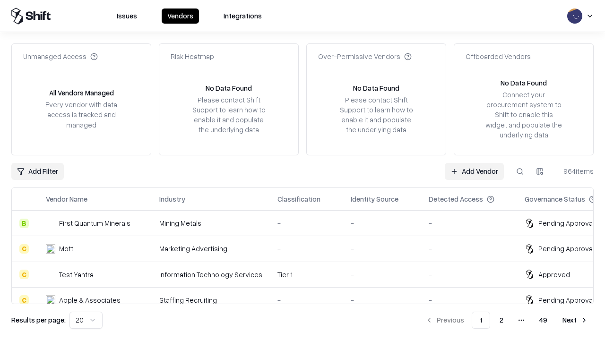  I want to click on div: Offboarded Vendors, so click(498, 56).